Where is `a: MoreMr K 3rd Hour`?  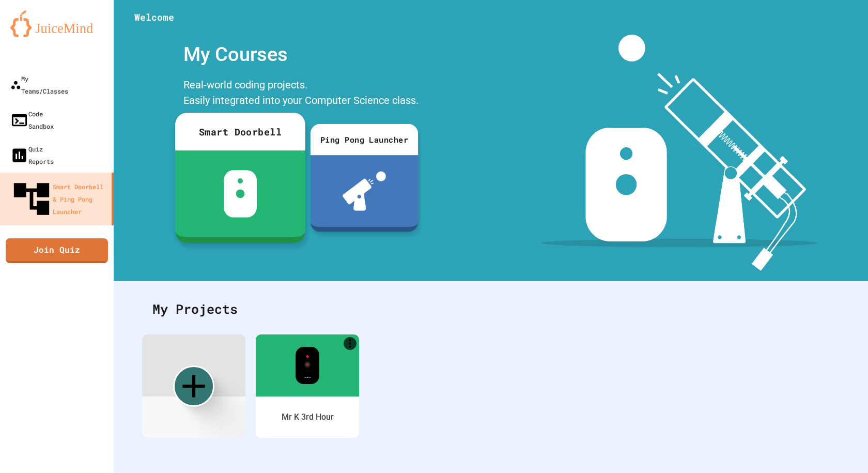 a: MoreMr K 3rd Hour is located at coordinates (307, 386).